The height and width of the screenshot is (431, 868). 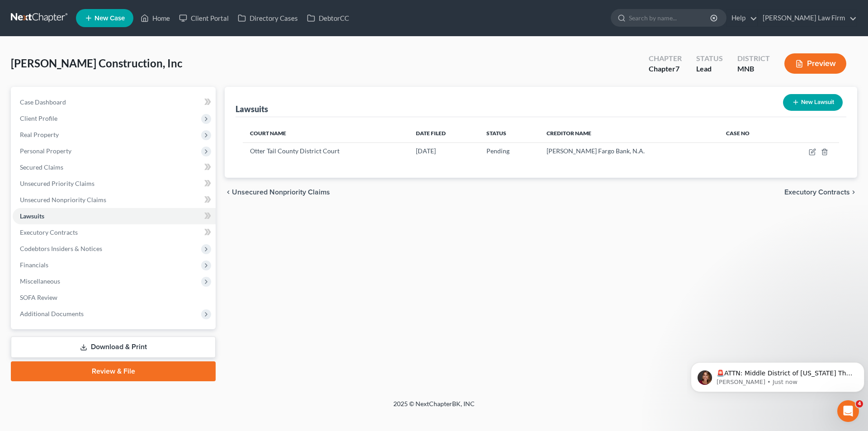 What do you see at coordinates (32, 216) in the screenshot?
I see `span: Lawsuits` at bounding box center [32, 216].